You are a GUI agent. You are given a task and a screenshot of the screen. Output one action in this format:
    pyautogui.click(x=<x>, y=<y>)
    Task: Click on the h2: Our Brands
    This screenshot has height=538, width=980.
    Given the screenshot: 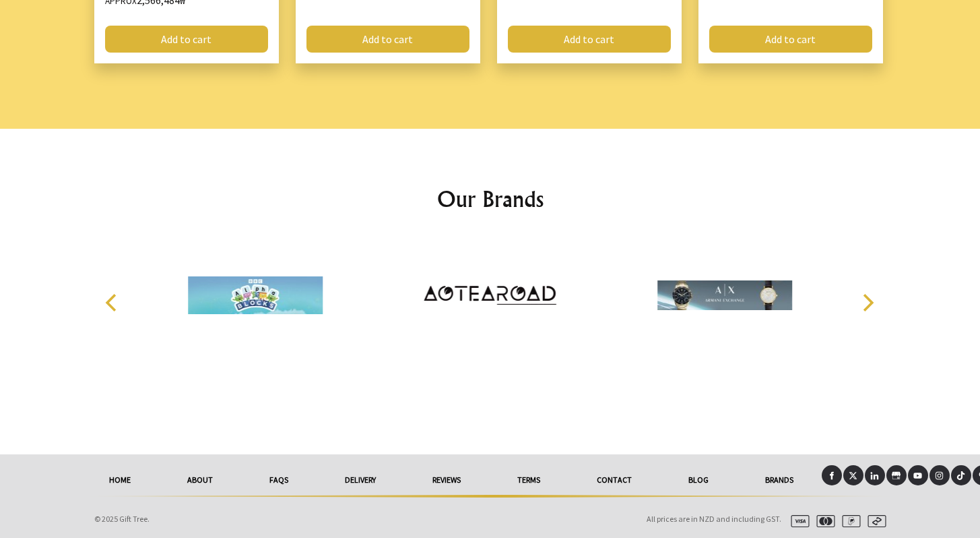 What is the action you would take?
    pyautogui.click(x=490, y=199)
    